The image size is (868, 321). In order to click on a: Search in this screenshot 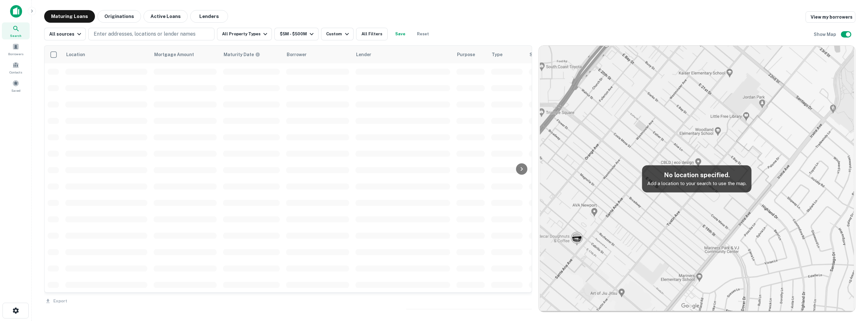, I will do `click(16, 31)`.